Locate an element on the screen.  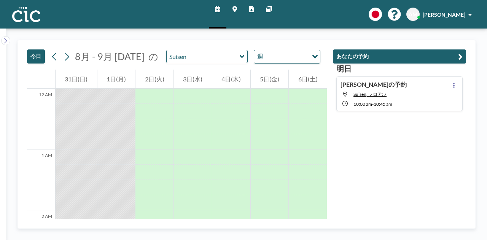
div: 5日(金) is located at coordinates (270, 79).